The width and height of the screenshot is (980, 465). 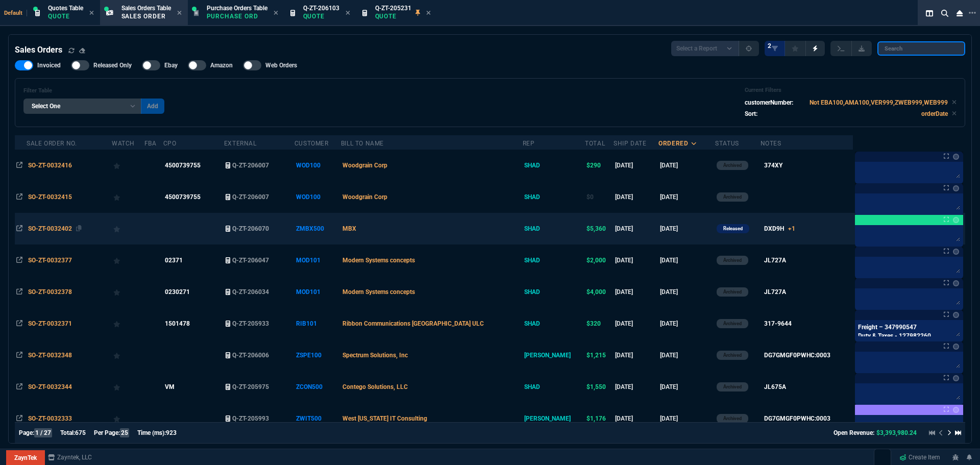 What do you see at coordinates (317, 197) in the screenshot?
I see `td: WOD100` at bounding box center [317, 197].